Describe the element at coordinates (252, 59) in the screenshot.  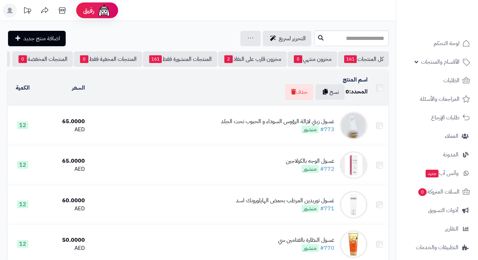
I see `a: مخزون قارب على النفاذ2` at that location.